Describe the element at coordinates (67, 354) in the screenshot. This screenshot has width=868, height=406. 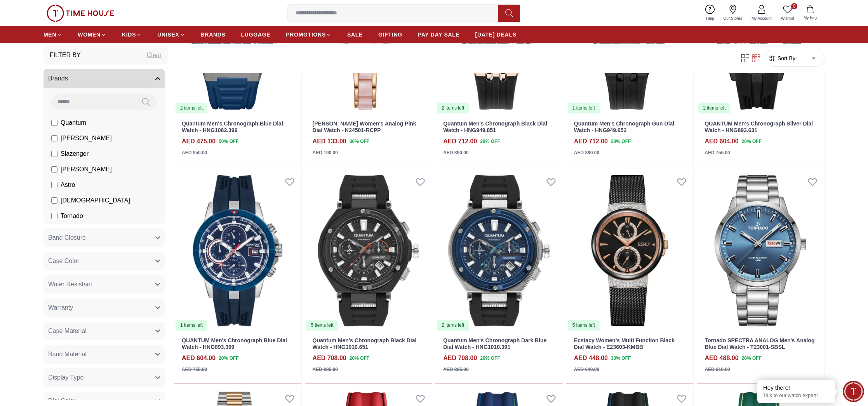
I see `span: Band Material` at that location.